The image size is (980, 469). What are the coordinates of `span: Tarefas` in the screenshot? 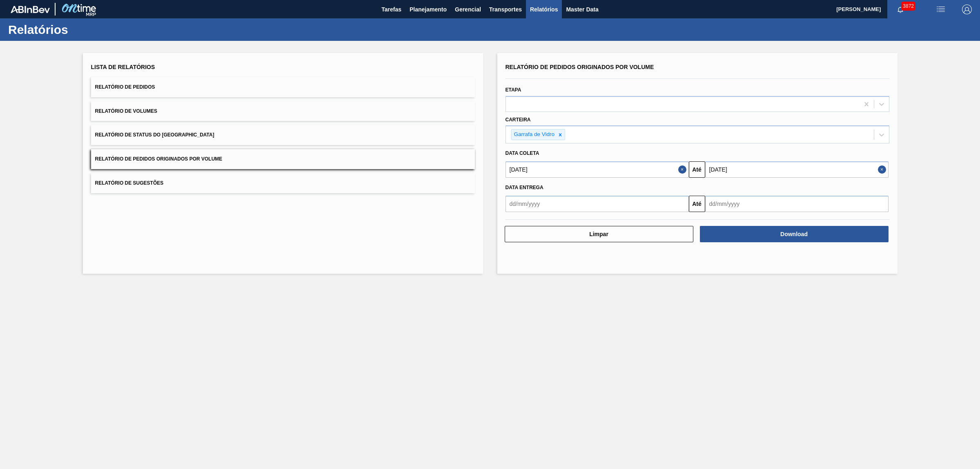 It's located at (391, 9).